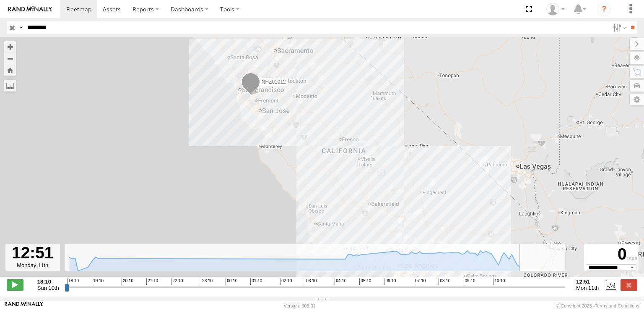 The height and width of the screenshot is (310, 644). Describe the element at coordinates (10, 70) in the screenshot. I see `button: Zoom Home` at that location.